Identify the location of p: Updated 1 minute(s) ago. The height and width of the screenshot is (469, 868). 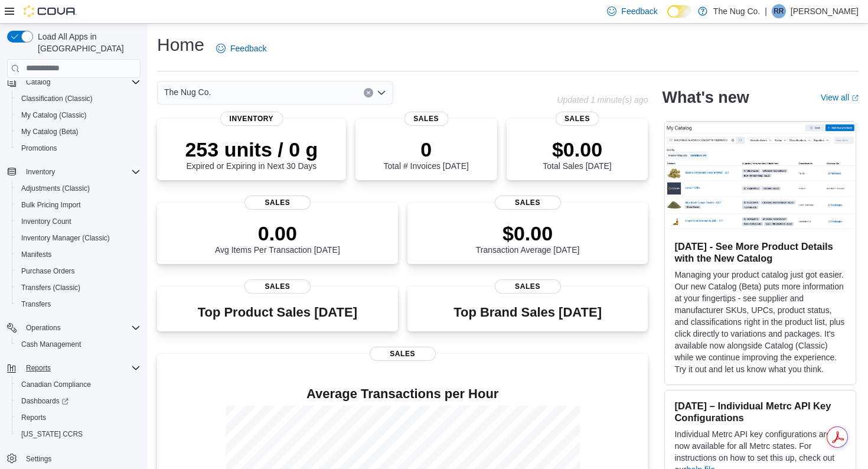
(602, 100).